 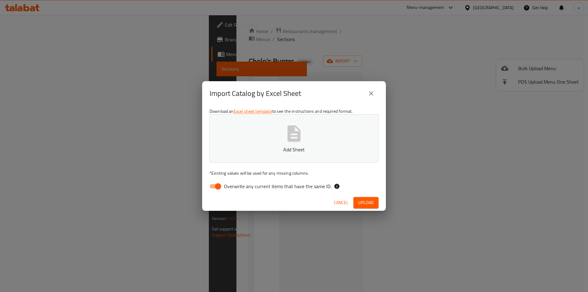 What do you see at coordinates (278, 186) in the screenshot?
I see `span: Overwrite any current items that have the same ID.` at bounding box center [278, 186].